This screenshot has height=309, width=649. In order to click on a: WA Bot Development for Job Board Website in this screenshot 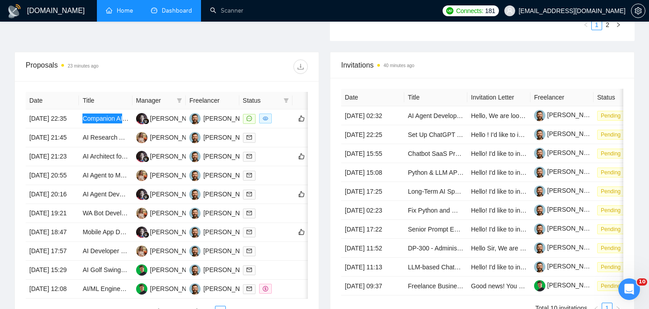, I will do `click(144, 213)`.